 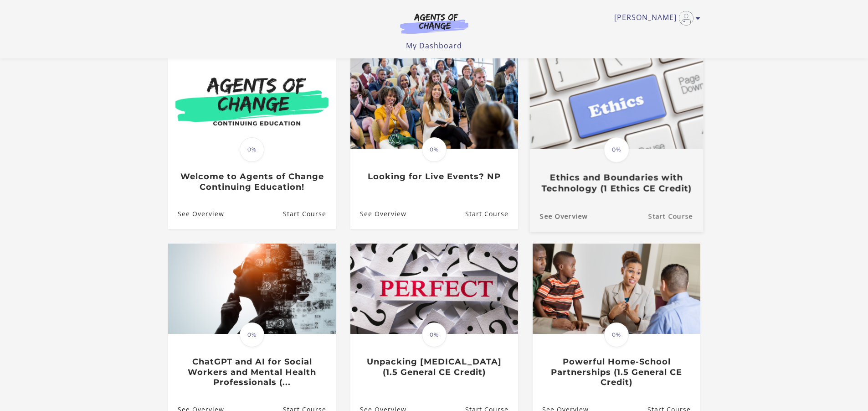 I want to click on h3: Ethics and Boundaries with Technology (1 Ethics CE Credit), so click(x=616, y=183).